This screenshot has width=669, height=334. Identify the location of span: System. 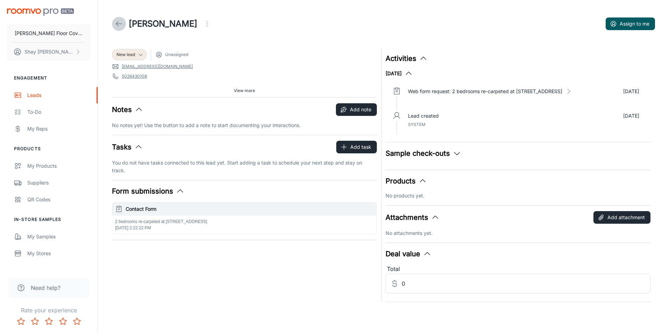
(417, 124).